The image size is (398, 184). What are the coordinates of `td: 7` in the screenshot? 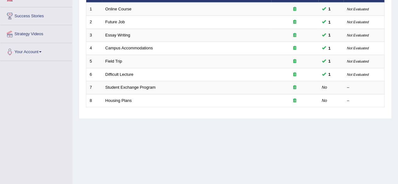 It's located at (94, 88).